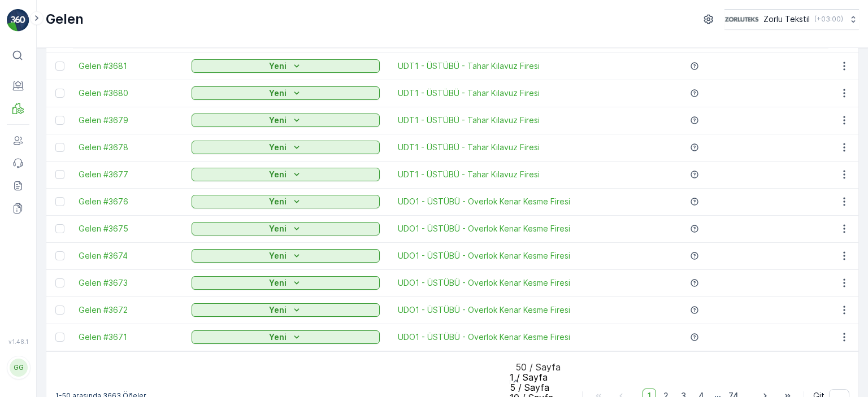 The height and width of the screenshot is (397, 868). I want to click on span: Gelen #3674, so click(129, 256).